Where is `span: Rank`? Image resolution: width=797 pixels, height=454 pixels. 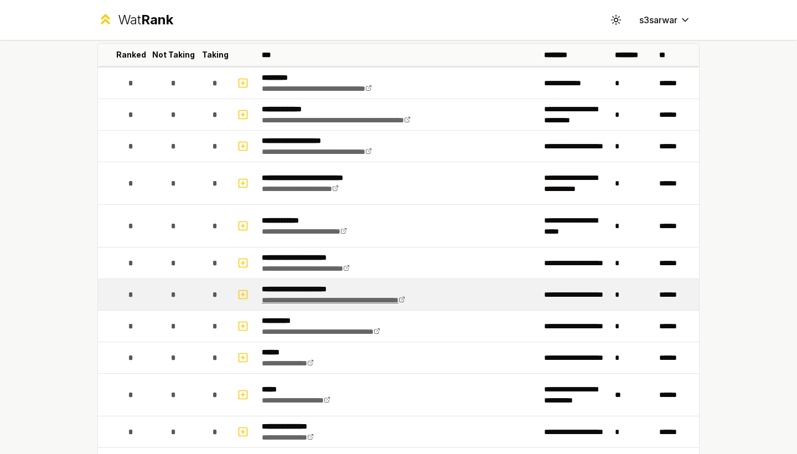
span: Rank is located at coordinates (157, 19).